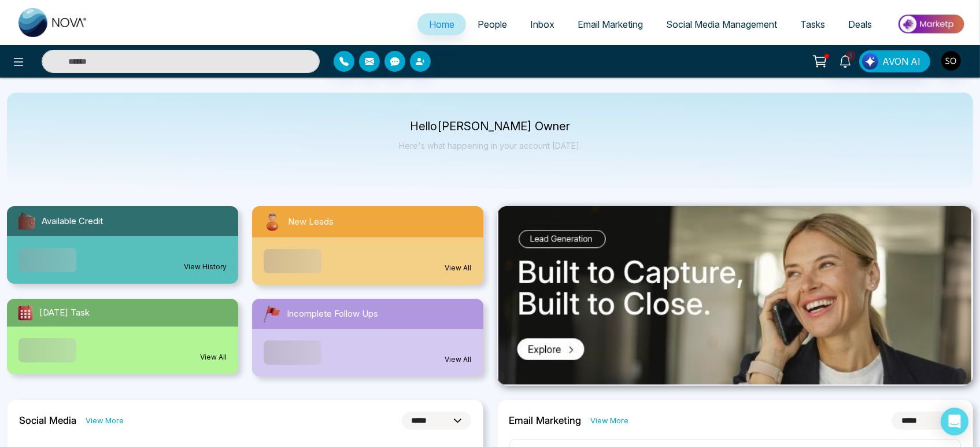  Describe the element at coordinates (845, 61) in the screenshot. I see `a: 3` at that location.